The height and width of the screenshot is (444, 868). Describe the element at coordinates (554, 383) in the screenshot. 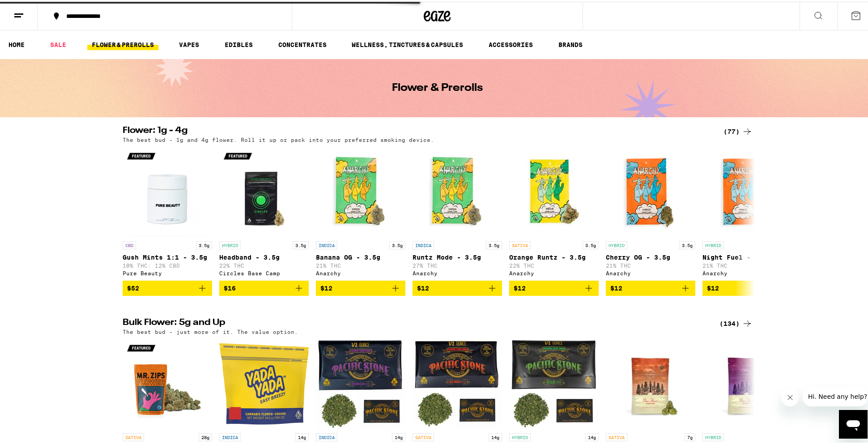

I see `img: Pacific Stone - 805 Glue Pre-Ground - 14g` at that location.